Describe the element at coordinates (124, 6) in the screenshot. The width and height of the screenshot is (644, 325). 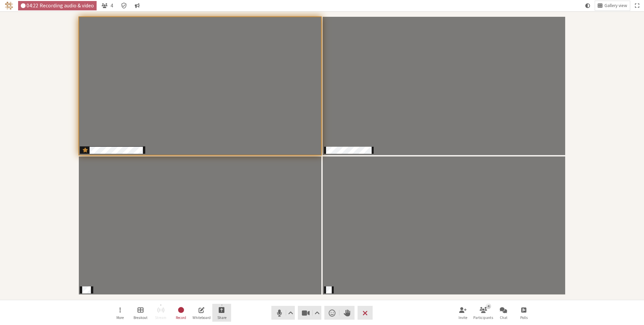
I see `div: Meeting details Encryption enabled` at that location.